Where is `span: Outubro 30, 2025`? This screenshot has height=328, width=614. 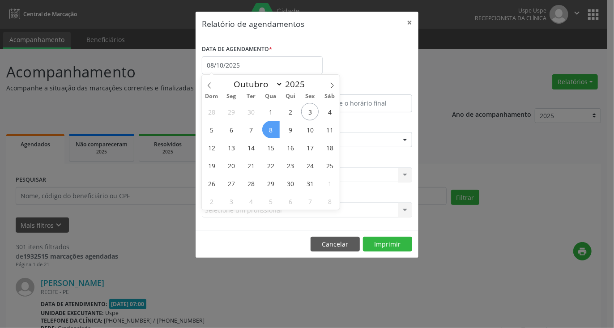 span: Outubro 30, 2025 is located at coordinates (290, 183).